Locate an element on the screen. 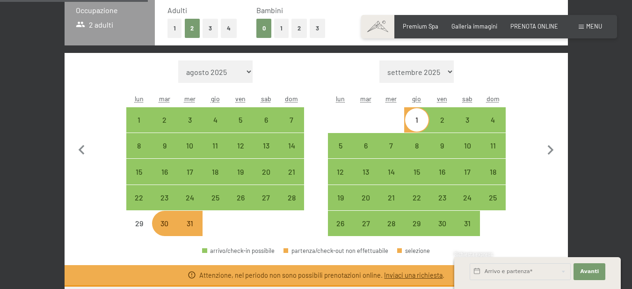 Image resolution: width=632 pixels, height=289 pixels. span: Galleria immagini is located at coordinates (474, 26).